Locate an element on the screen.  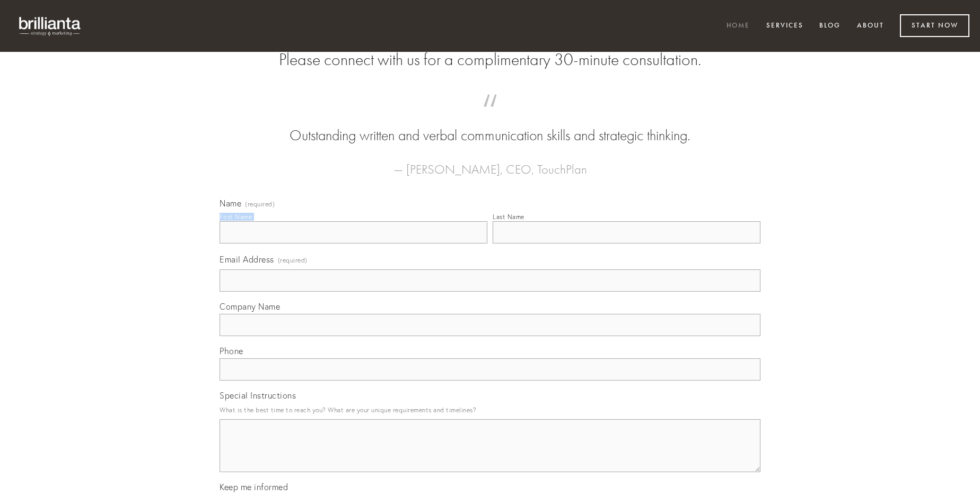
span: Email Address is located at coordinates (247, 259).